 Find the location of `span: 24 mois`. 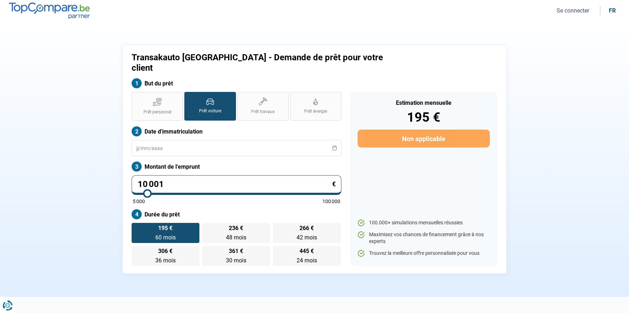

span: 24 mois is located at coordinates (307, 260).